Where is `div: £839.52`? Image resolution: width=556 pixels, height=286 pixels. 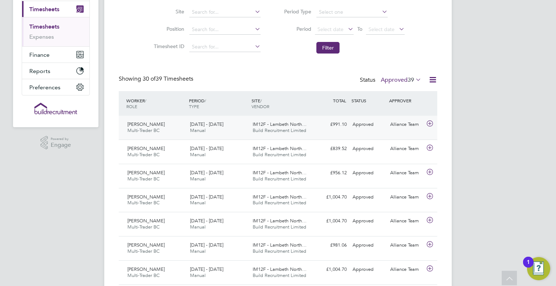
div: £839.52 is located at coordinates (331, 149).